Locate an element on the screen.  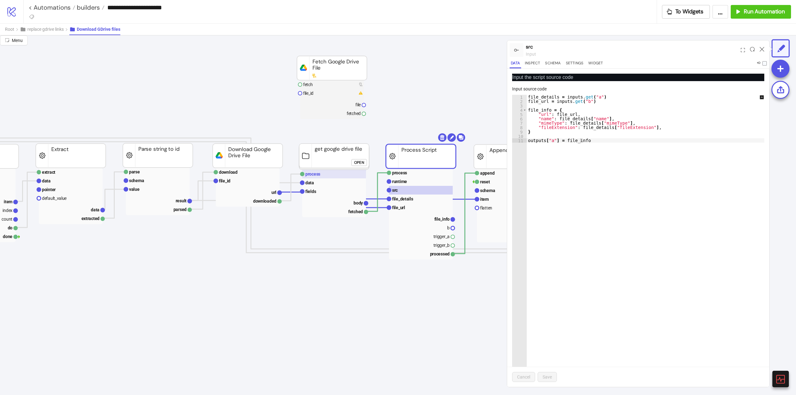
label: Input source code is located at coordinates (531, 89).